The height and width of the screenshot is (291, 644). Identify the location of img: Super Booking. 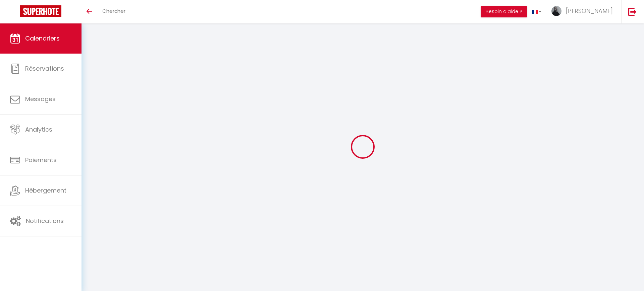
(41, 11).